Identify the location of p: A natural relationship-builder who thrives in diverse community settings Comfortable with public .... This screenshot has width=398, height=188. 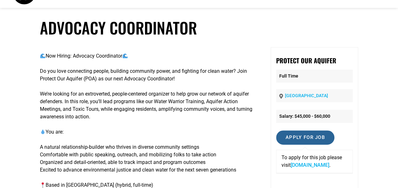
(147, 158).